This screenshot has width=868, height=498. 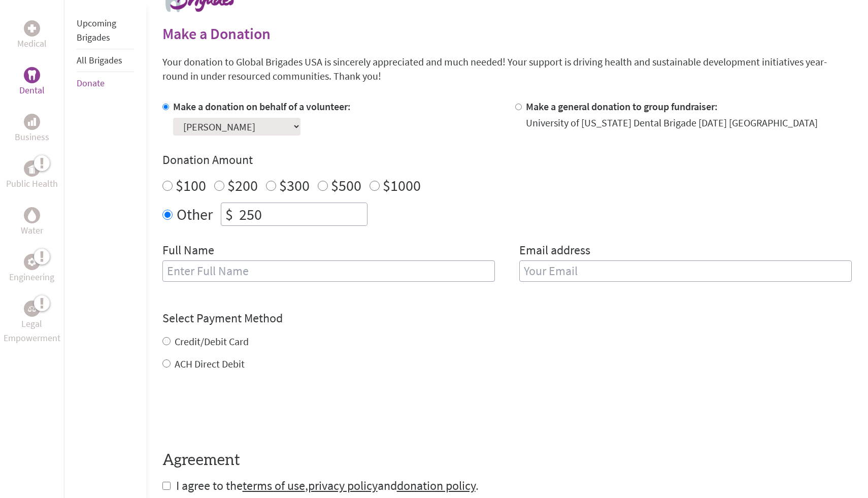 I want to click on img: Medical, so click(x=32, y=29).